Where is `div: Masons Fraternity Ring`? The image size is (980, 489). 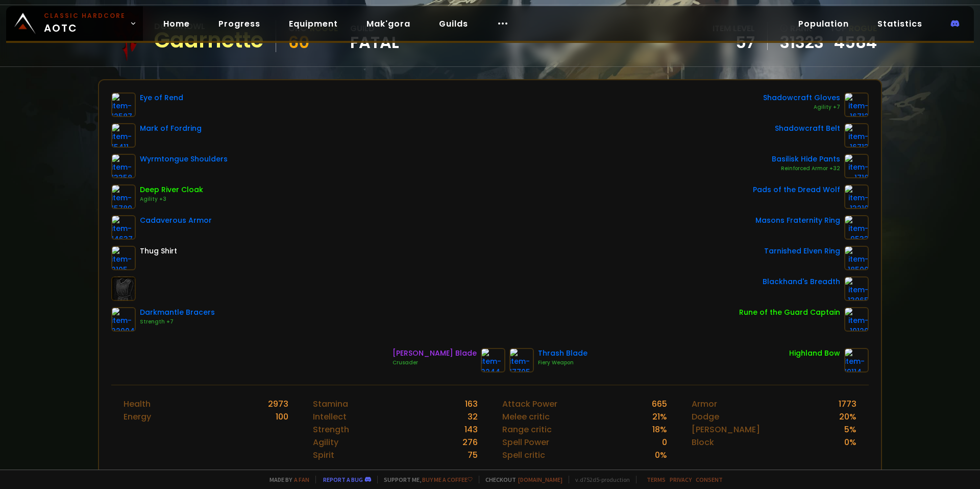 div: Masons Fraternity Ring is located at coordinates (798, 220).